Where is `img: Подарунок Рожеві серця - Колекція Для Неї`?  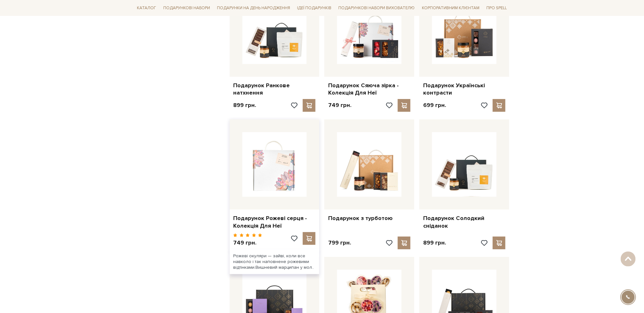 img: Подарунок Рожеві серця - Колекція Для Неї is located at coordinates (274, 164).